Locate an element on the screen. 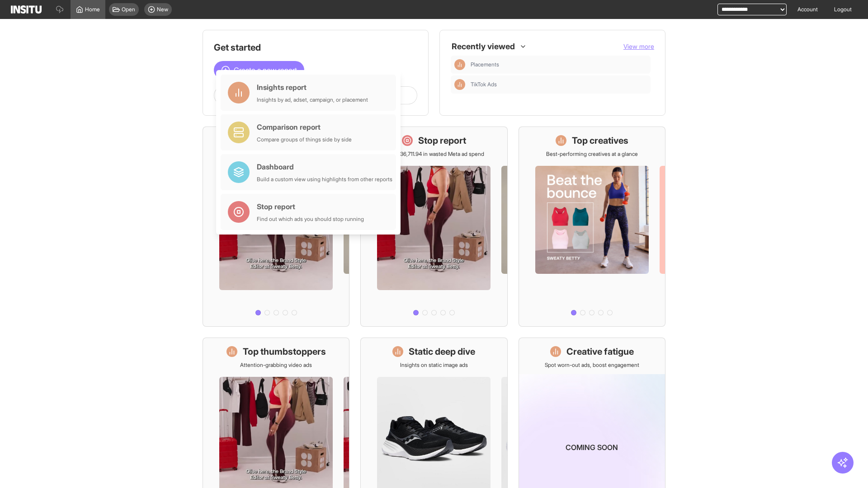 This screenshot has height=488, width=868. a: What's live nowSee all active ads instantly is located at coordinates (276, 227).